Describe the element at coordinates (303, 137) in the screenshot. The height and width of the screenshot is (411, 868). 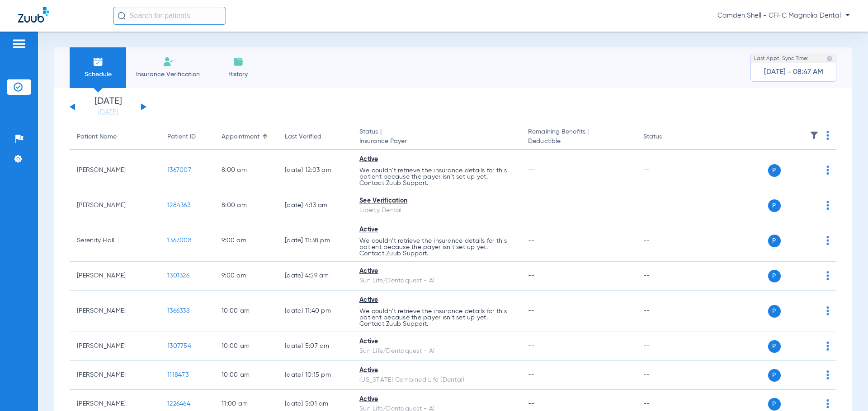
I see `div: Last Verified` at that location.